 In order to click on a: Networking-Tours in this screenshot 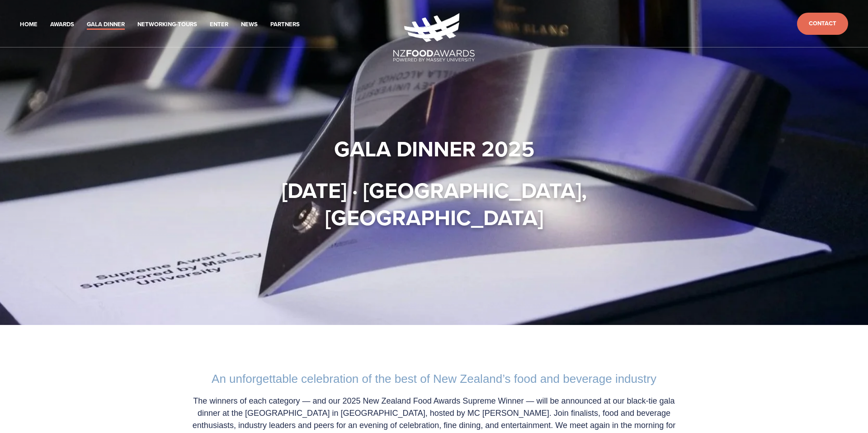, I will do `click(167, 25)`.